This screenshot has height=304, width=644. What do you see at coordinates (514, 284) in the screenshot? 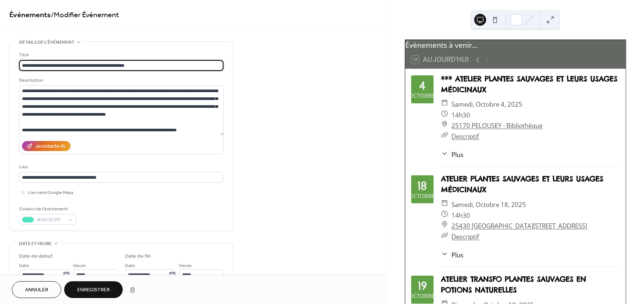
I see `a: ATELIER TRANSFO PLANTES SAUVAGES EN POTIONS NATURELLES` at bounding box center [514, 284].